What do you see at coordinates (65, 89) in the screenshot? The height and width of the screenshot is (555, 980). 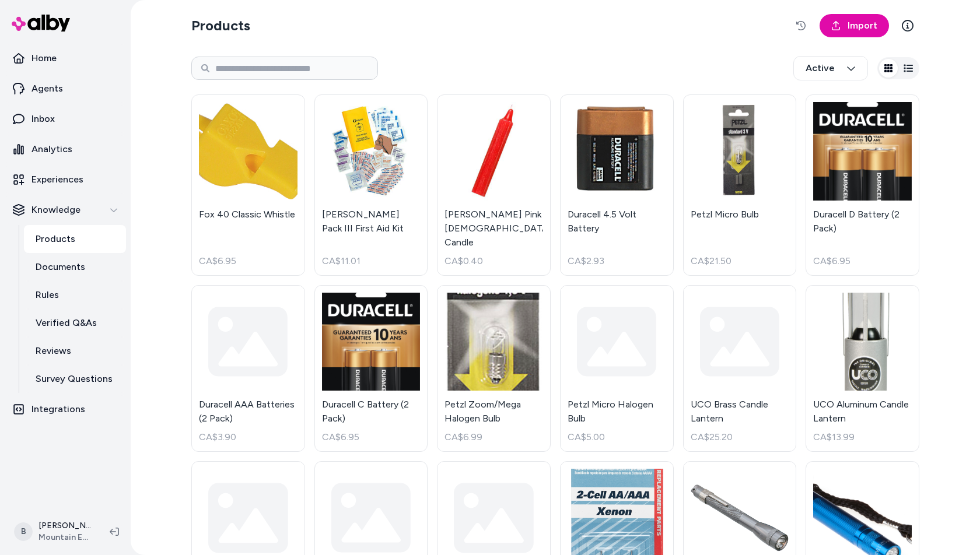 I see `a: Agents` at bounding box center [65, 89].